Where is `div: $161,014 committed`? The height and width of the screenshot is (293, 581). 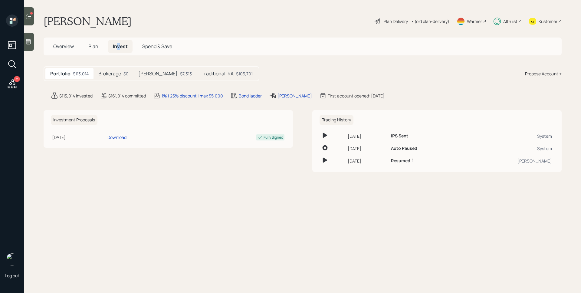
div: $161,014 committed is located at coordinates (127, 96).